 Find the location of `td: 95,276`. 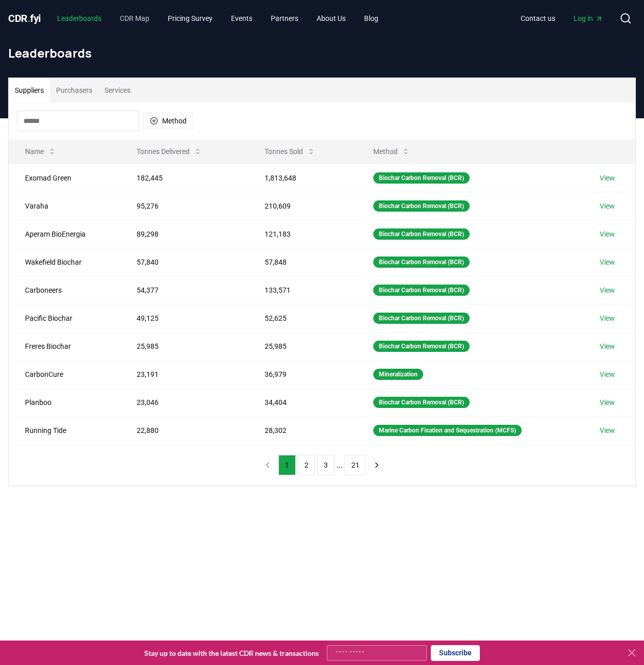

td: 95,276 is located at coordinates (184, 205).